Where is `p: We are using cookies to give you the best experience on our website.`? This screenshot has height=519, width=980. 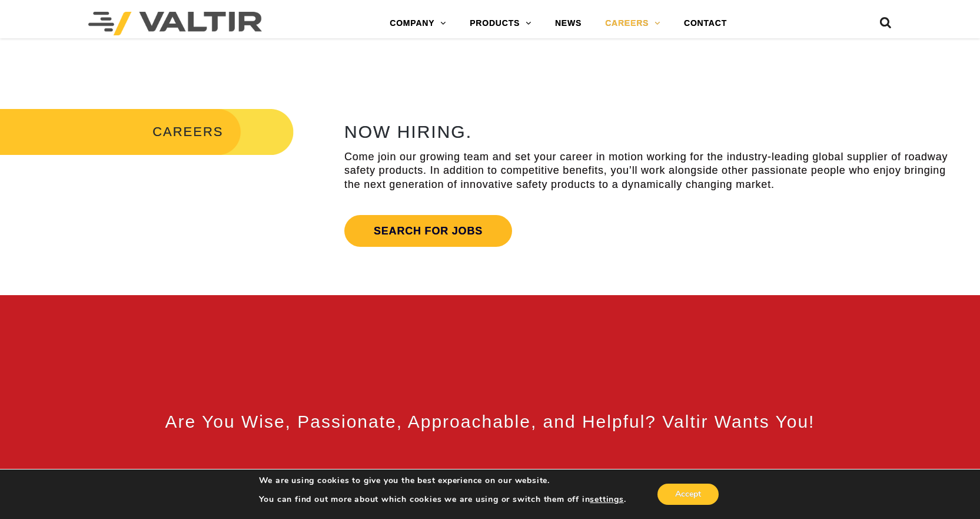
p: We are using cookies to give you the best experience on our website. is located at coordinates (443, 481).